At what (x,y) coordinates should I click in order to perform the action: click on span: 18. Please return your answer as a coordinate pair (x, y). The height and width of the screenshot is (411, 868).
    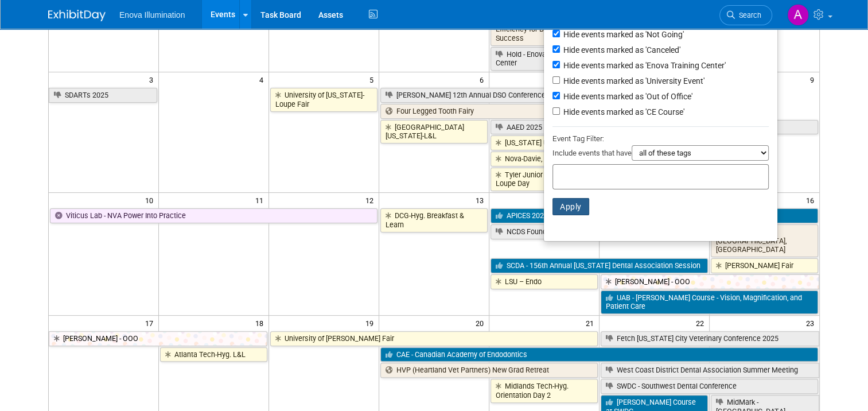
    Looking at the image, I should click on (261, 322).